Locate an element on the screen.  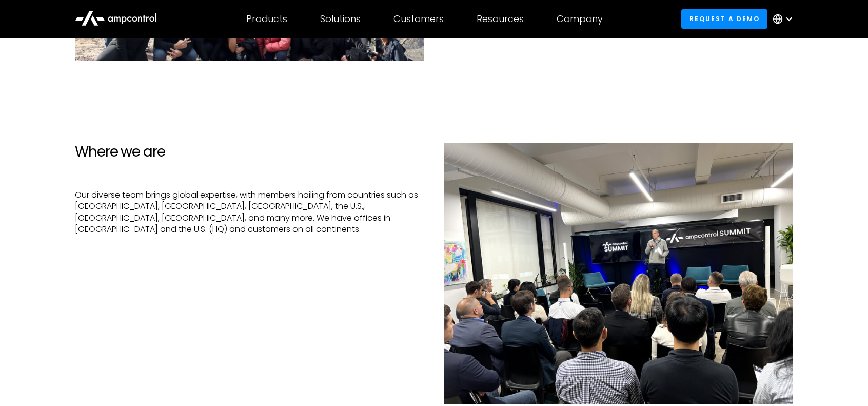
div: Customers is located at coordinates (419, 19).